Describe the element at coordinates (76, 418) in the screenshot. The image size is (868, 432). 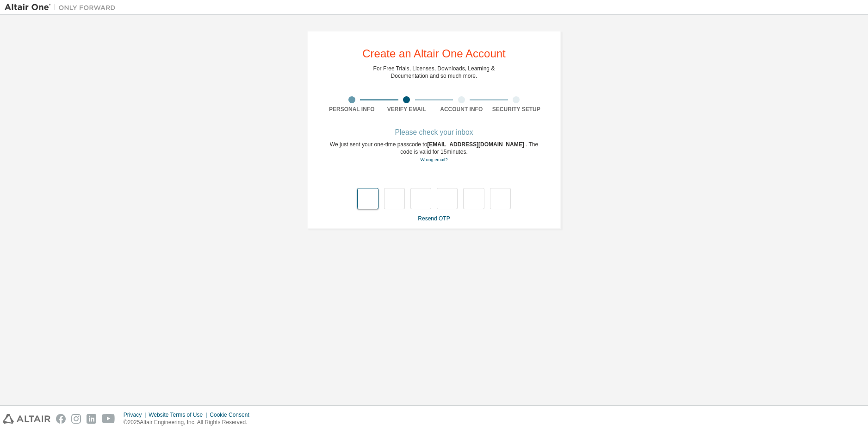
I see `img: instagram.svg` at that location.